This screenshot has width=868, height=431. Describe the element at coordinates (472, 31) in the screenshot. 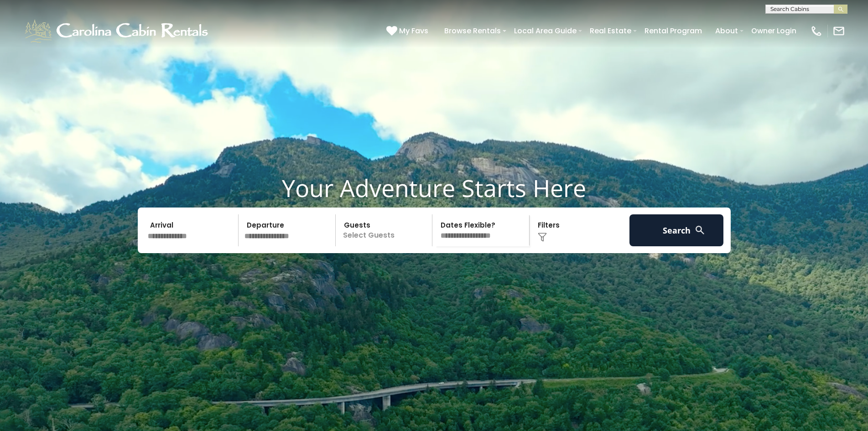

I see `a: Browse Rentals` at that location.